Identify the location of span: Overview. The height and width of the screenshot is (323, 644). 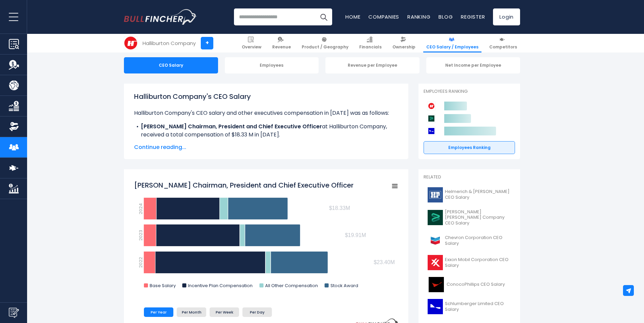
(252, 47).